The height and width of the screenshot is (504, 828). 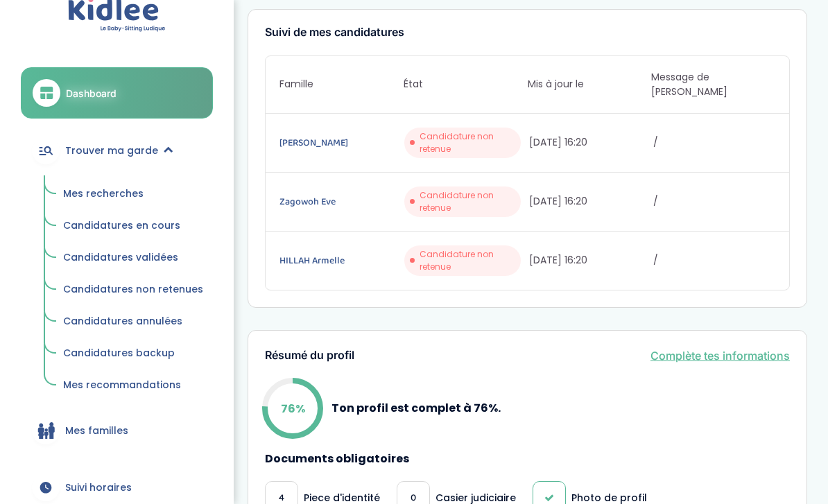 What do you see at coordinates (117, 93) in the screenshot?
I see `a: Dashboard` at bounding box center [117, 93].